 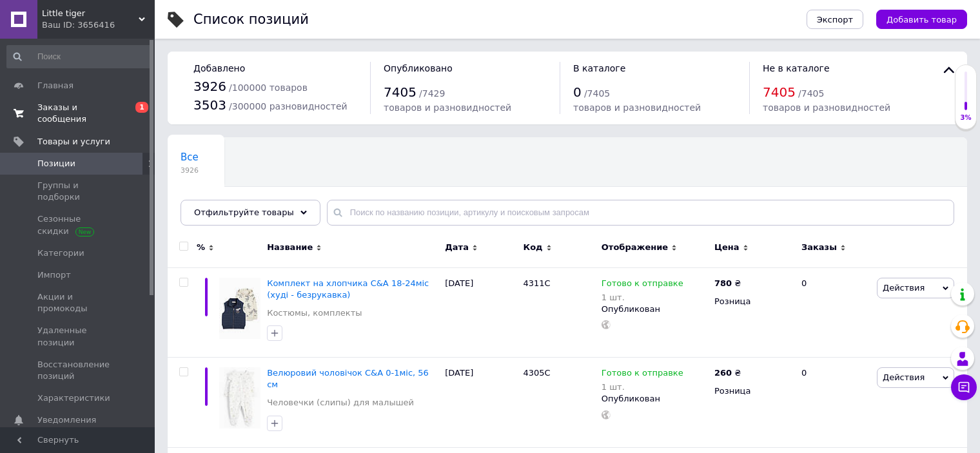 What do you see at coordinates (835, 19) in the screenshot?
I see `button: Экспорт` at bounding box center [835, 19].